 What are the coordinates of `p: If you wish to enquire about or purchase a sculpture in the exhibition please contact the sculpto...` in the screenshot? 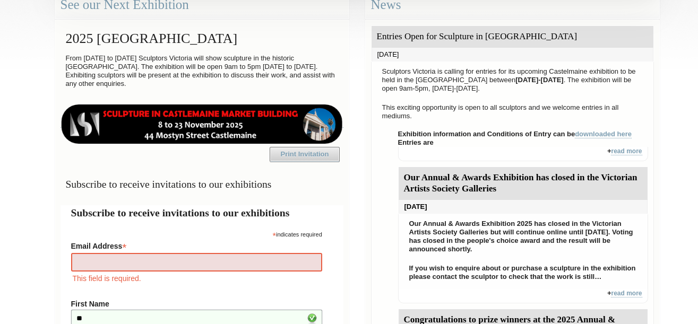 It's located at (523, 273).